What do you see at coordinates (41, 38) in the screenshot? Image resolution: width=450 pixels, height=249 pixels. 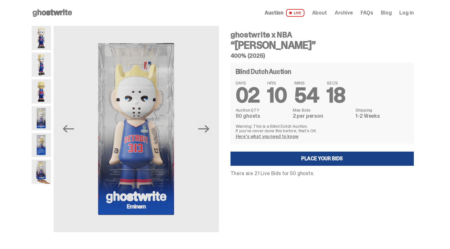 I see `img: Copy%20of%20Eminem_NBA_400_1.png` at bounding box center [41, 38].